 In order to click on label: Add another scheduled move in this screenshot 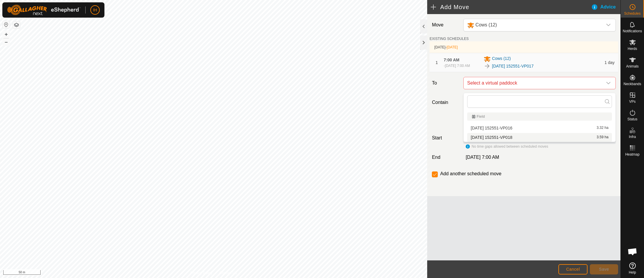, I will do `click(471, 174)`.